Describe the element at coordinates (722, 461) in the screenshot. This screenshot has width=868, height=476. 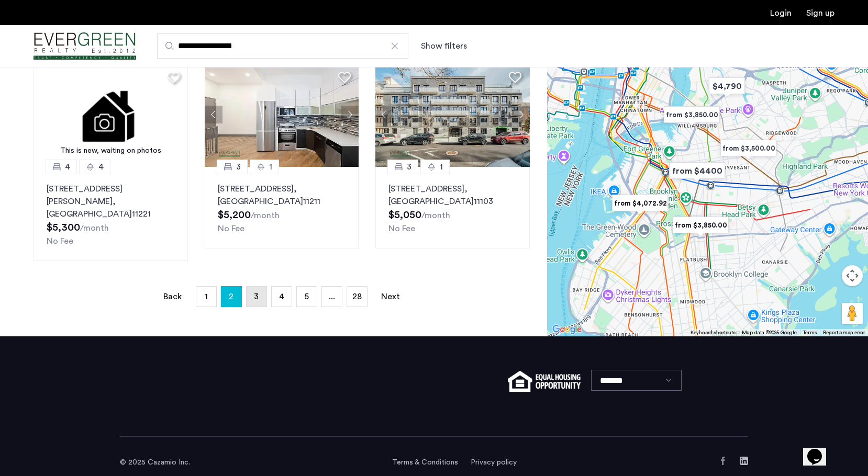
I see `a: Facebook` at that location.